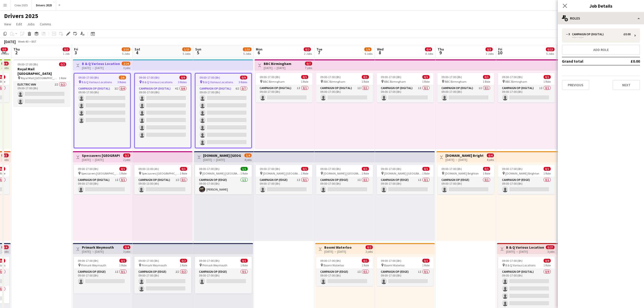  What do you see at coordinates (66, 54) in the screenshot?
I see `div: 1 Job` at bounding box center [66, 54].